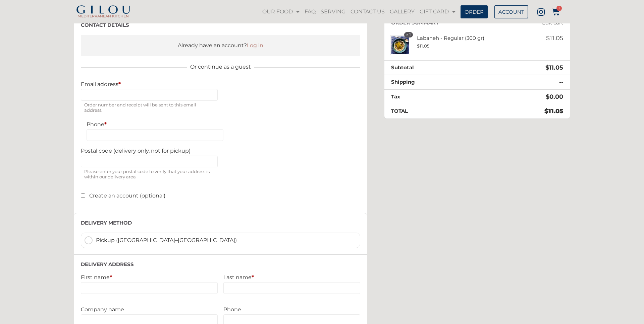  I want to click on span: ACCOUNT, so click(510, 11).